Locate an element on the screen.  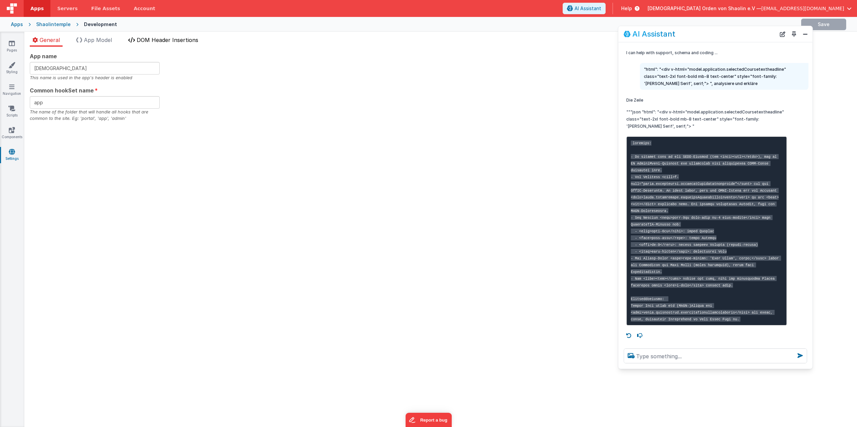
button: Save is located at coordinates (823, 24).